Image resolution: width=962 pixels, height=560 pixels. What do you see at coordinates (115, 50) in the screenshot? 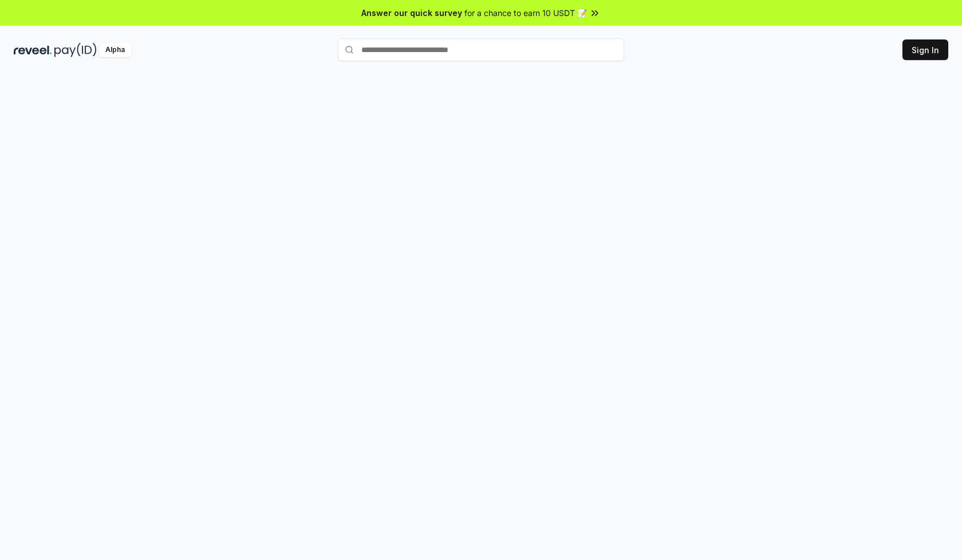
I see `div: Alpha` at bounding box center [115, 50].